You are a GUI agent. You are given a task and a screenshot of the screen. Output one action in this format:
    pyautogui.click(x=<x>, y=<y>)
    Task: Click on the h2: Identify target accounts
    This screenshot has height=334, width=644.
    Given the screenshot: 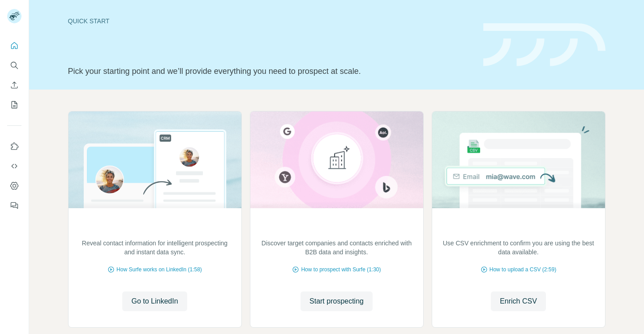 What is the action you would take?
    pyautogui.click(x=337, y=227)
    